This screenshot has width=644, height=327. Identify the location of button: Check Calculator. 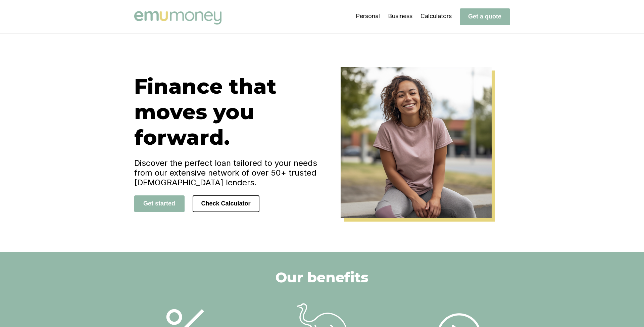
(226, 204).